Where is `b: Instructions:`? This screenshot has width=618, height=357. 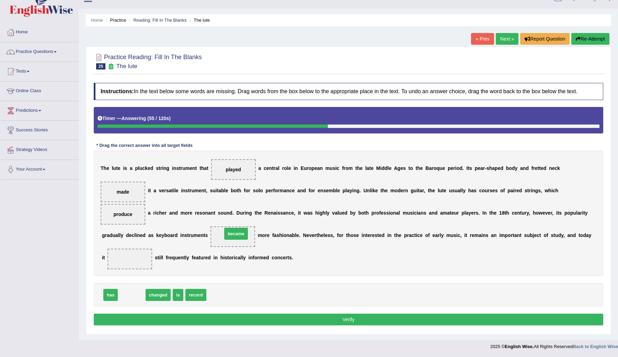 b: Instructions: is located at coordinates (117, 91).